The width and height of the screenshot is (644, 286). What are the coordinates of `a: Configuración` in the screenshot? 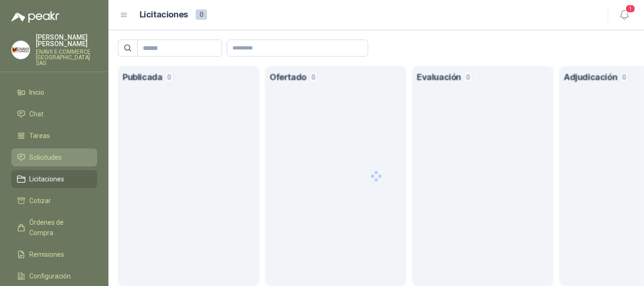 It's located at (54, 276).